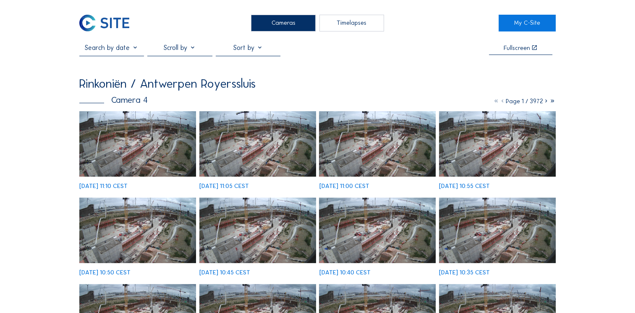  Describe the element at coordinates (524, 101) in the screenshot. I see `span: Page 1 / 3972` at that location.